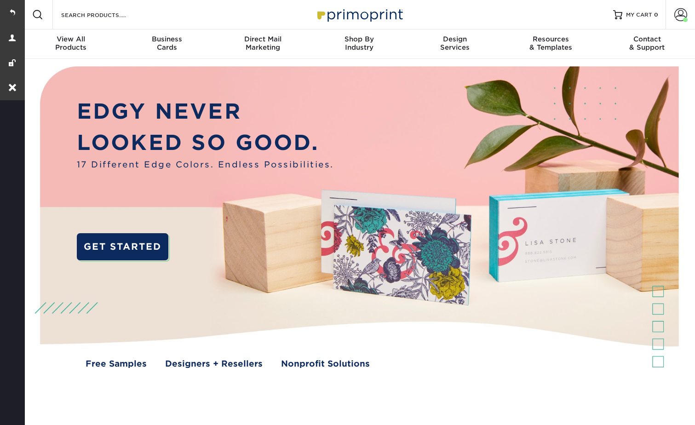  I want to click on p: LOOKED SO GOOD., so click(205, 143).